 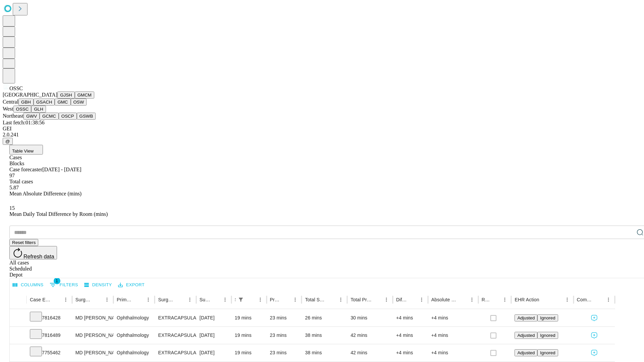 I want to click on div: Surgeon Name, so click(x=84, y=300).